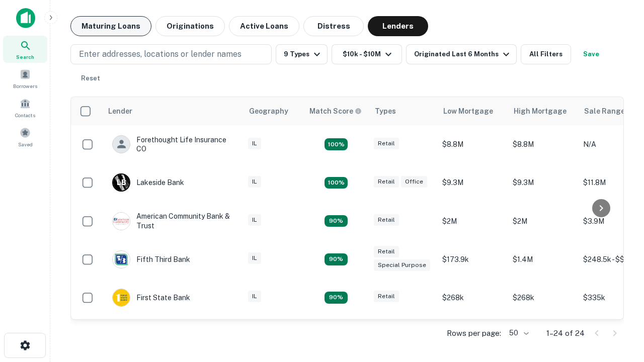 The width and height of the screenshot is (644, 362). I want to click on p: L B, so click(121, 182).